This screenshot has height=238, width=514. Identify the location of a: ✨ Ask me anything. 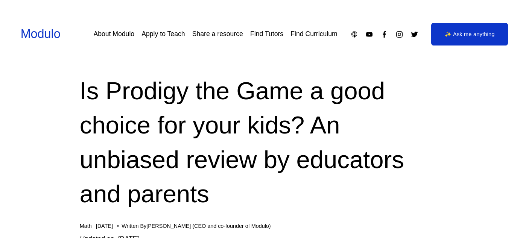
(470, 34).